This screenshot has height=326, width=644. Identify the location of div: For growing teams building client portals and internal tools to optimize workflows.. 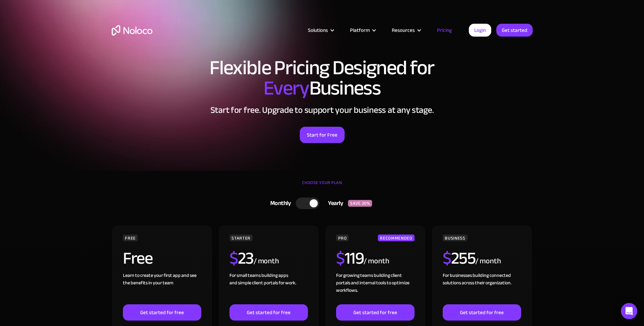
(375, 288).